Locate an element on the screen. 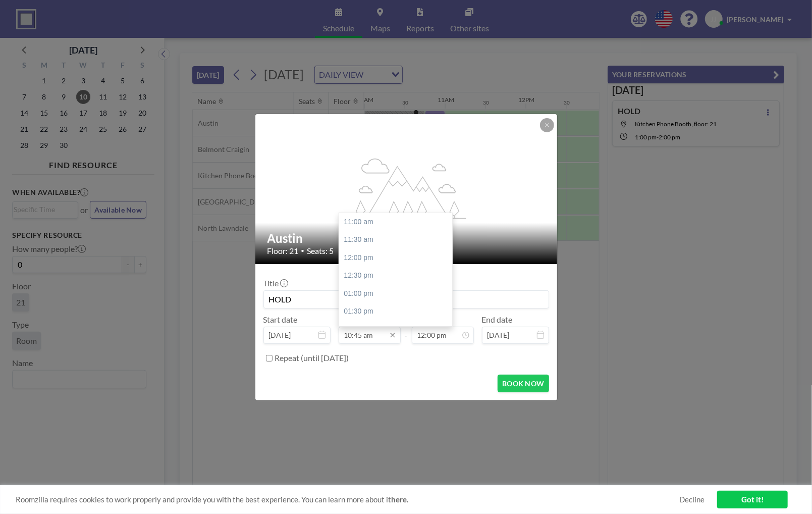  div: 01:00 pm is located at coordinates (398, 294).